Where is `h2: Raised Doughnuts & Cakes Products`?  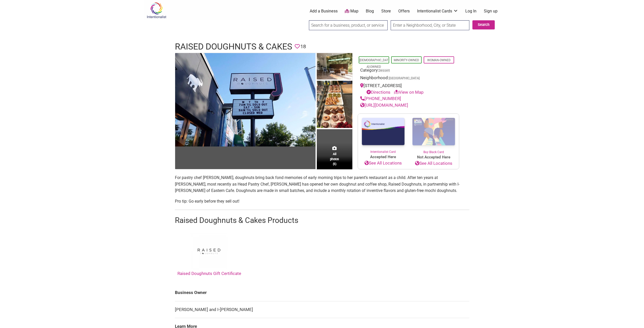 h2: Raised Doughnuts & Cakes Products is located at coordinates (322, 220).